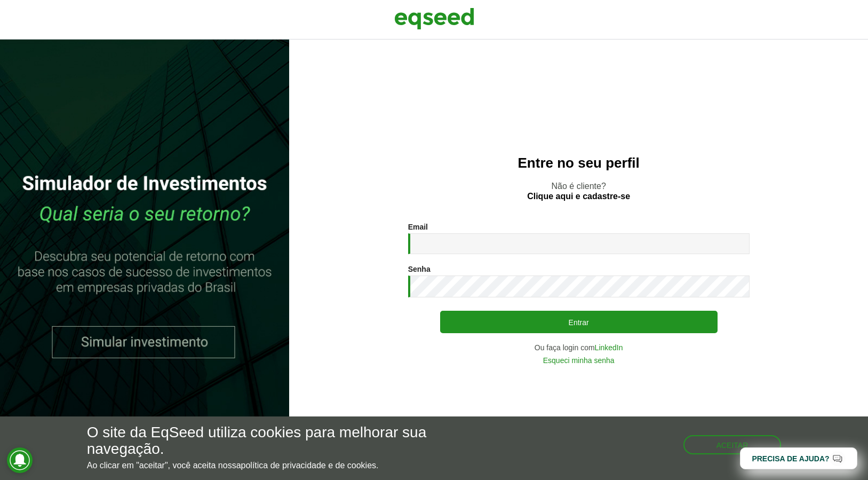 The height and width of the screenshot is (480, 868). I want to click on button: Aceitar, so click(732, 444).